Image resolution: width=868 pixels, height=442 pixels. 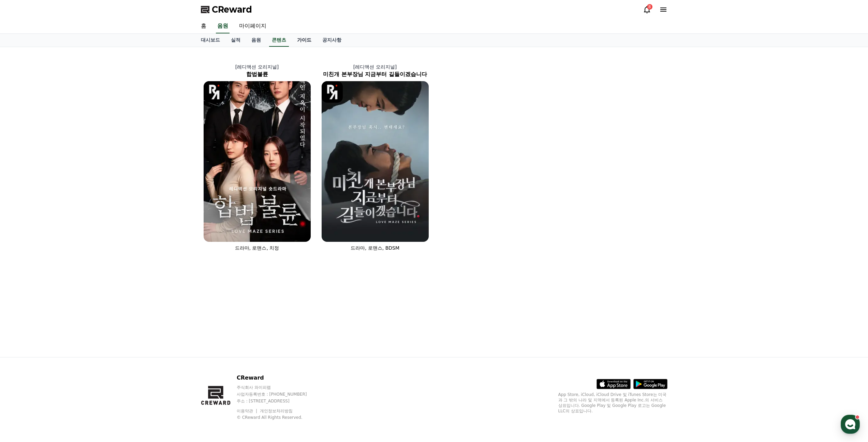 What do you see at coordinates (210, 40) in the screenshot?
I see `a: 대시보드` at bounding box center [210, 40].